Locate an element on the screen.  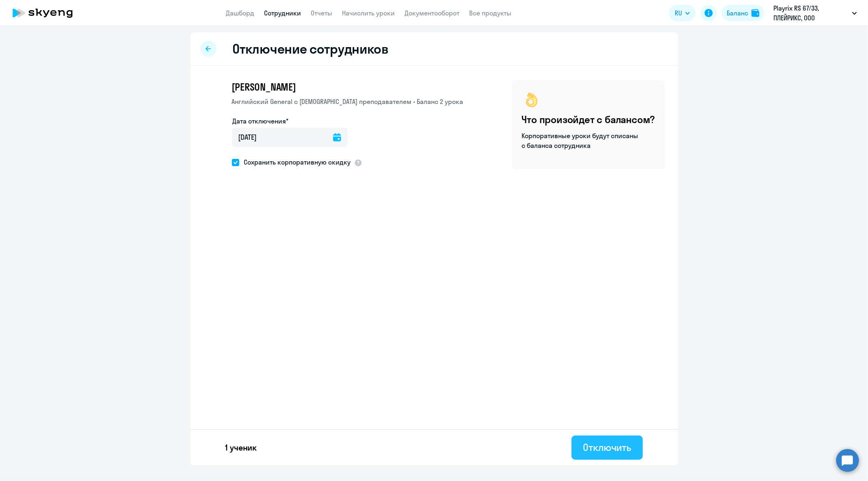
button: Playrix RS 67/33, ПЛЕЙРИКС, ООО is located at coordinates (816, 13).